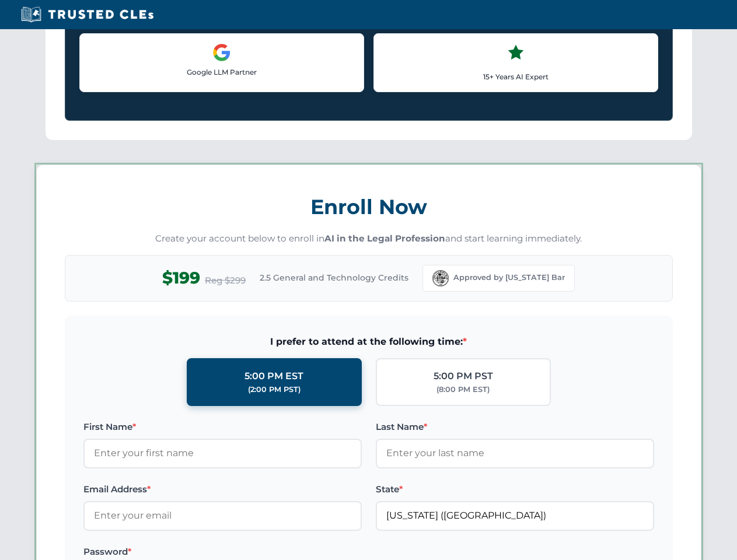 The image size is (737, 560). Describe the element at coordinates (516, 77) in the screenshot. I see `p: 15+ Years AI Expert` at that location.